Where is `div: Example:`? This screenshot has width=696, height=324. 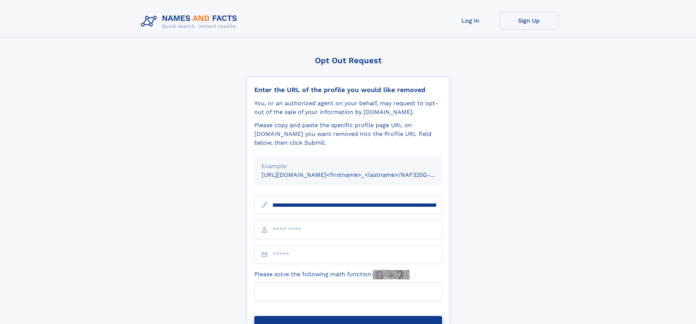 div: Example: is located at coordinates (348, 166).